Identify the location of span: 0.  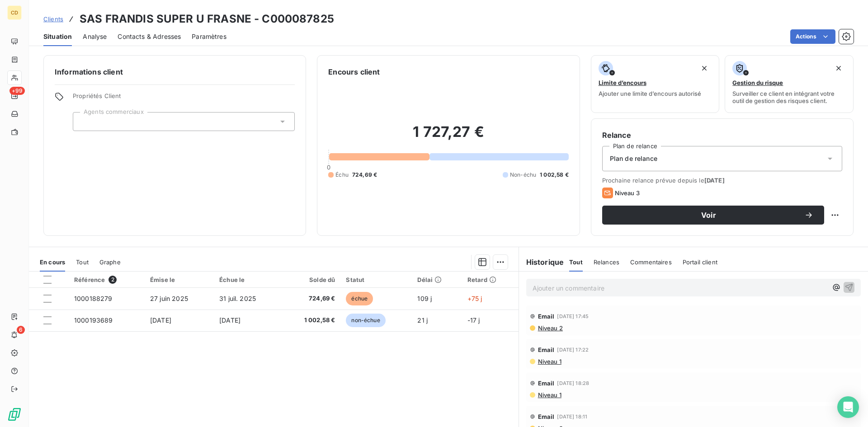
(328, 167).